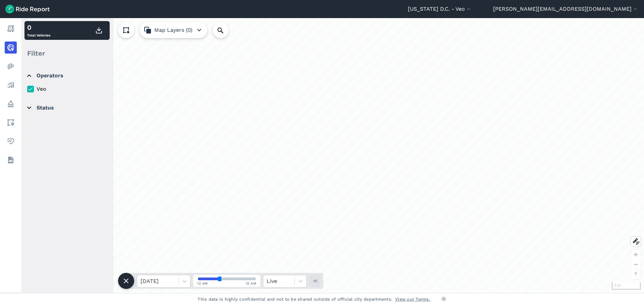 The height and width of the screenshot is (305, 644). Describe the element at coordinates (67, 76) in the screenshot. I see `summary: Operators` at that location.